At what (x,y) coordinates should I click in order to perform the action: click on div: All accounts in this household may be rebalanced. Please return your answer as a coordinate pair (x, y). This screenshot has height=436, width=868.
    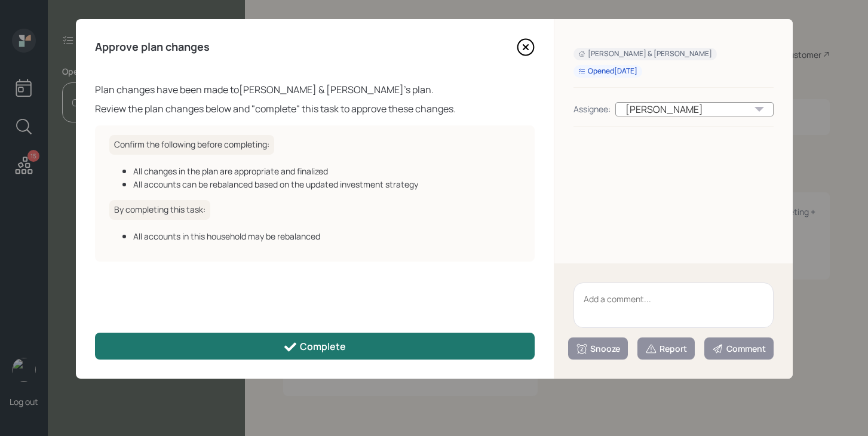
    Looking at the image, I should click on (327, 236).